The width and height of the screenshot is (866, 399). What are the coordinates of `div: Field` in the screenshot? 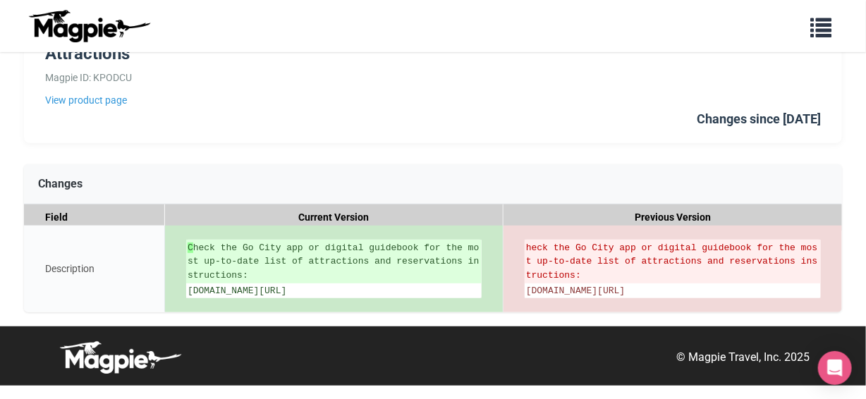 It's located at (94, 217).